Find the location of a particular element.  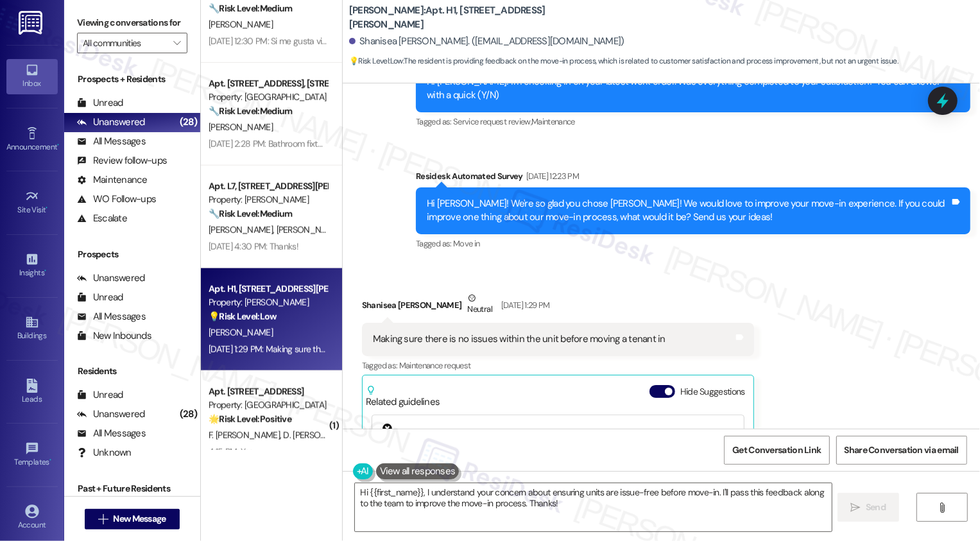

div: Unknown is located at coordinates (104, 453).